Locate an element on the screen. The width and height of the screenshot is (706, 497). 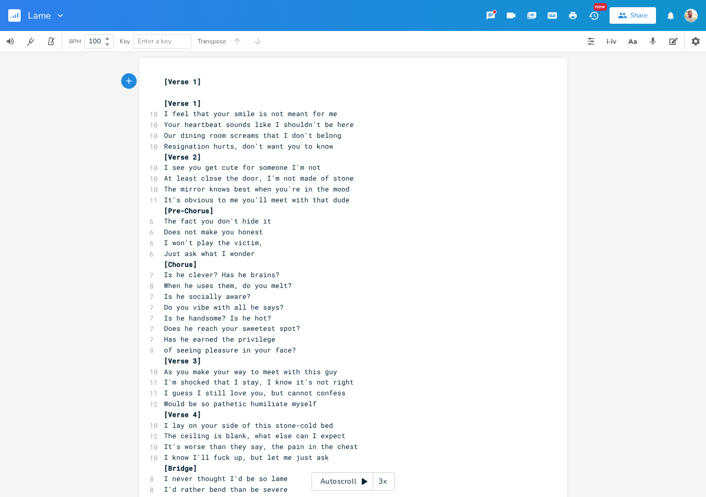
span: Your heartbeat sounds like I shouldn't be here is located at coordinates (259, 124).